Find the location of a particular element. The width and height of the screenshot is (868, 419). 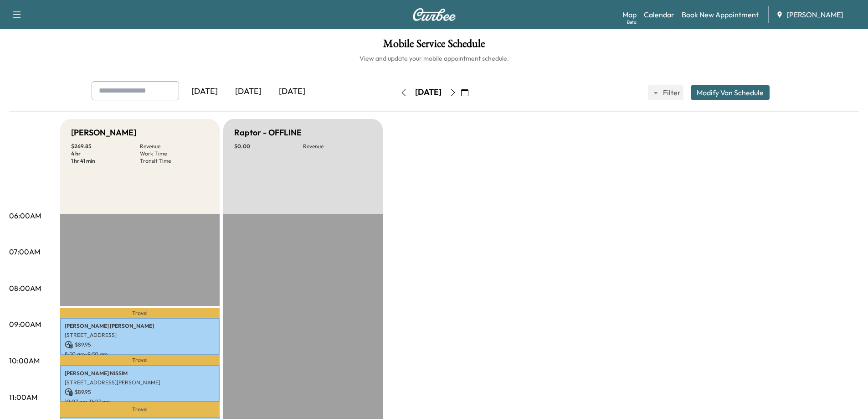

p: 08:00AM is located at coordinates (25, 288).